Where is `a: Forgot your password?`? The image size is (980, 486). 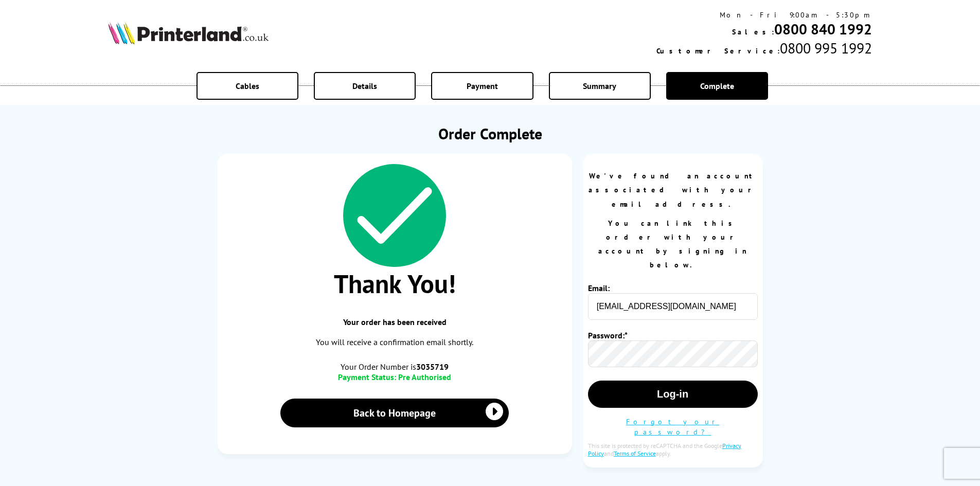 a: Forgot your password? is located at coordinates (672, 427).